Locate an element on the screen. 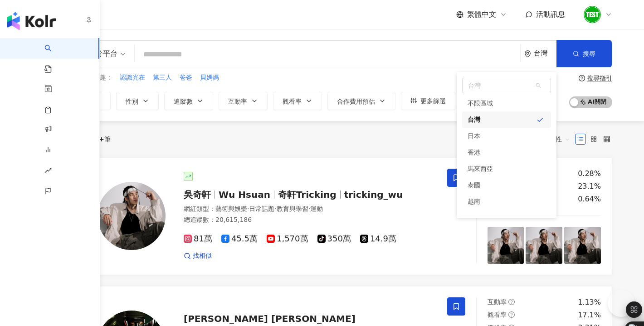 The height and width of the screenshot is (326, 644). button: 更多篩選 is located at coordinates (428, 101).